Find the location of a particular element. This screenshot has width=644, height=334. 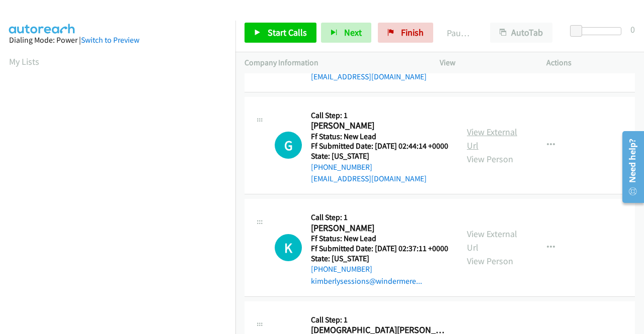

div: Open Resource Center is located at coordinates (18, 40).